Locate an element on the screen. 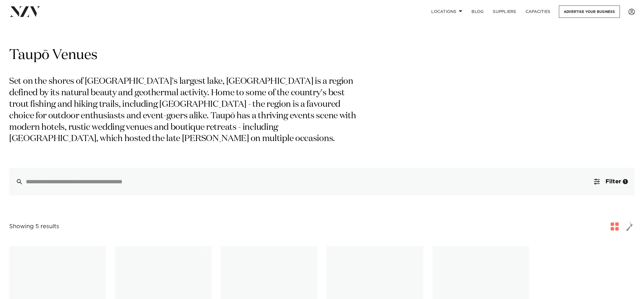  button: Filter1 is located at coordinates (611, 182).